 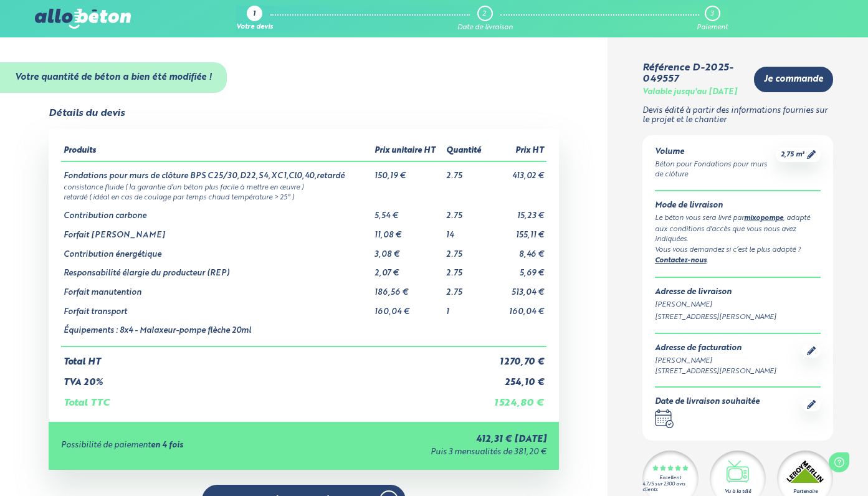 What do you see at coordinates (712, 27) in the screenshot?
I see `div: Paiement` at bounding box center [712, 27].